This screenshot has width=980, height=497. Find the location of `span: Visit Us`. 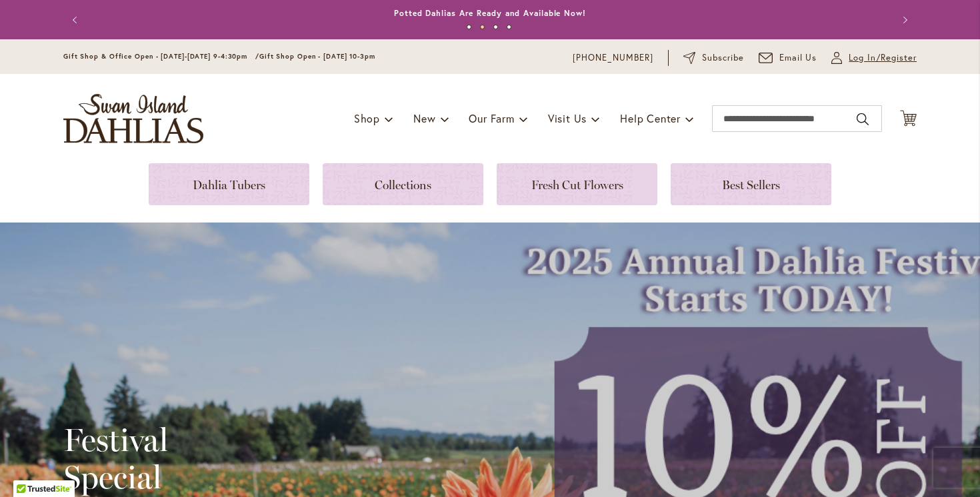

span: Visit Us is located at coordinates (567, 118).